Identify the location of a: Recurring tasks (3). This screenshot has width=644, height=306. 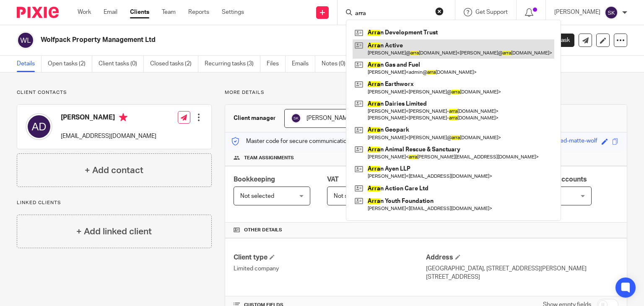
(232, 63).